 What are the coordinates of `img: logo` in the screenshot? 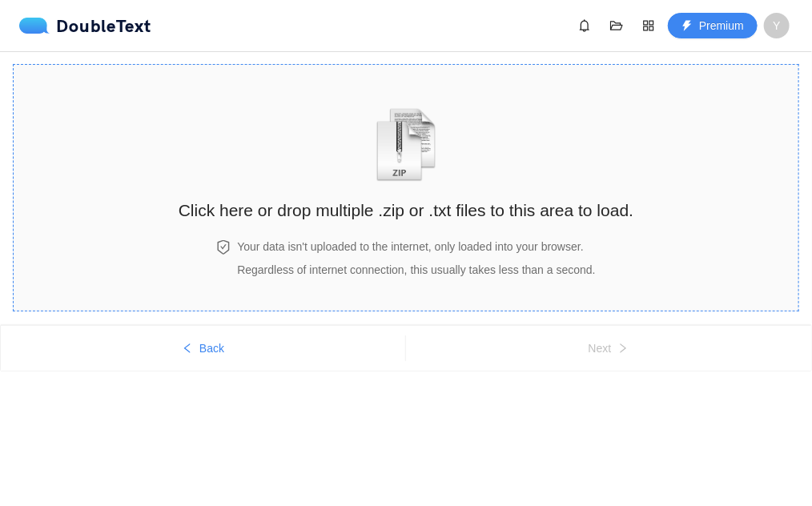 It's located at (38, 26).